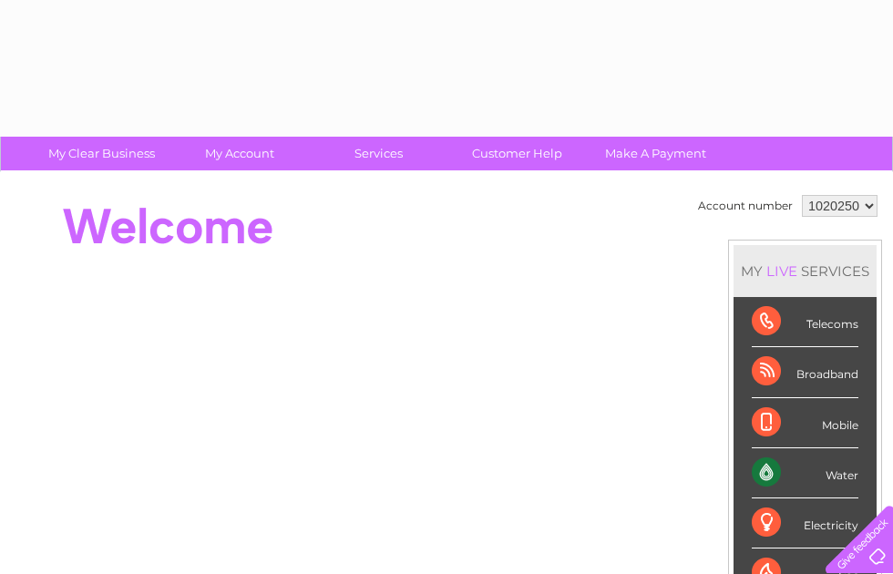 Image resolution: width=893 pixels, height=574 pixels. I want to click on div: LIVE, so click(782, 271).